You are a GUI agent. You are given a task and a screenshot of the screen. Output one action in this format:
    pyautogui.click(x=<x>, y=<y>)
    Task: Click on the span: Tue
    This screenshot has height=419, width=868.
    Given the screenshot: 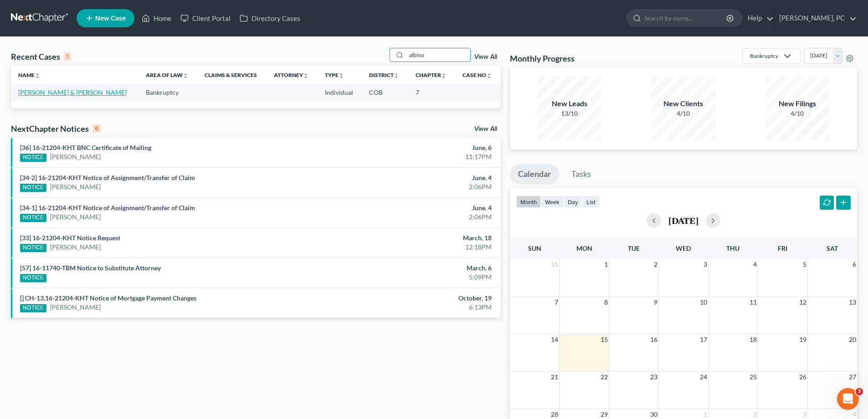 What is the action you would take?
    pyautogui.click(x=634, y=248)
    